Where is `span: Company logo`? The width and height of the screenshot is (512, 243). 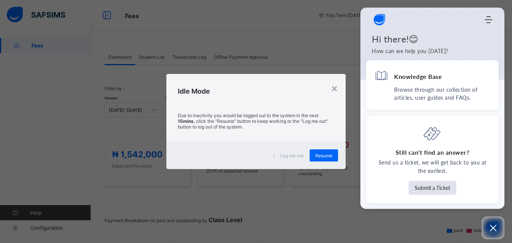 span: Company logo is located at coordinates (379, 20).